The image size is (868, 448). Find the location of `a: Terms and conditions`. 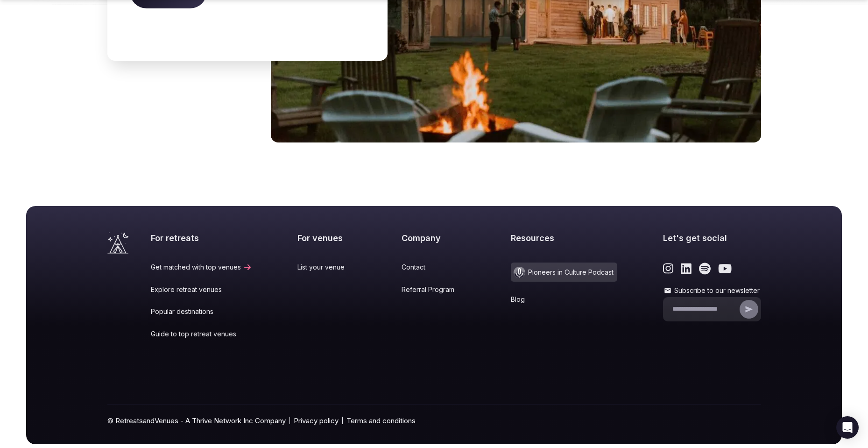

a: Terms and conditions is located at coordinates (381, 420).